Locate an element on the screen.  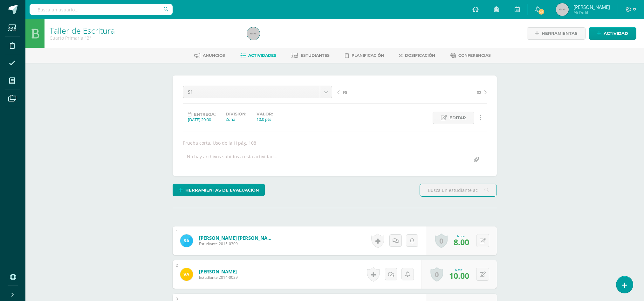
span: 8.00 is located at coordinates (461, 242).